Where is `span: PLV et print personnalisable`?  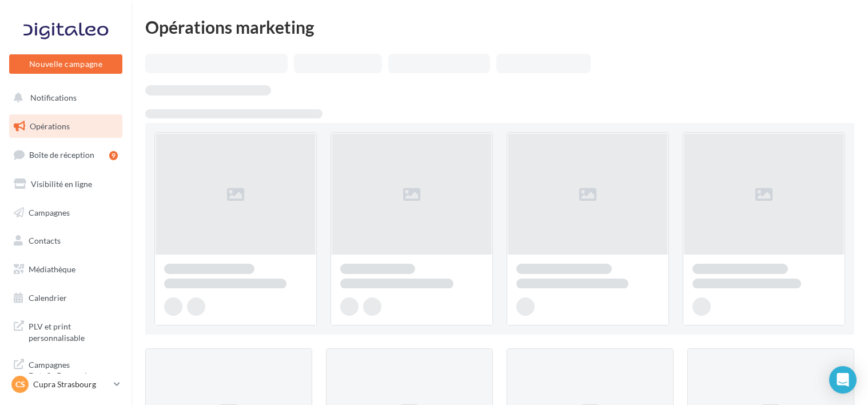 span: PLV et print personnalisable is located at coordinates (73, 330).